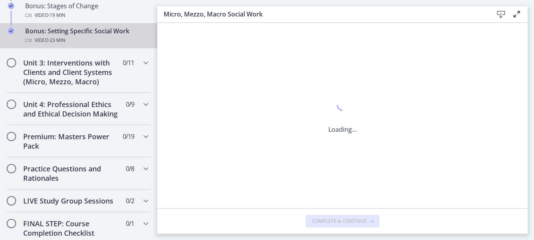  What do you see at coordinates (130, 201) in the screenshot?
I see `span: 0 / 2` at bounding box center [130, 201].